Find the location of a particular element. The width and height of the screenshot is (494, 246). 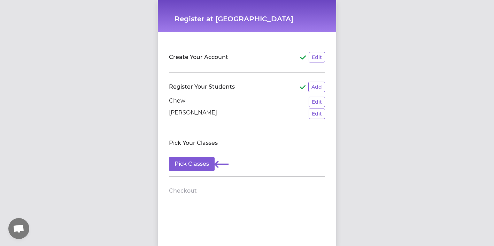

h2: Register Your Students is located at coordinates (202, 87).